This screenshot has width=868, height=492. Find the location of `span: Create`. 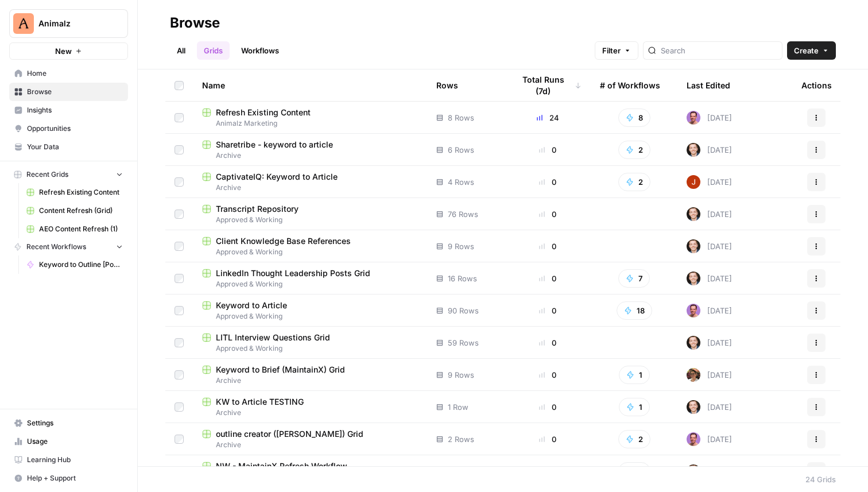

span: Create is located at coordinates (806, 50).